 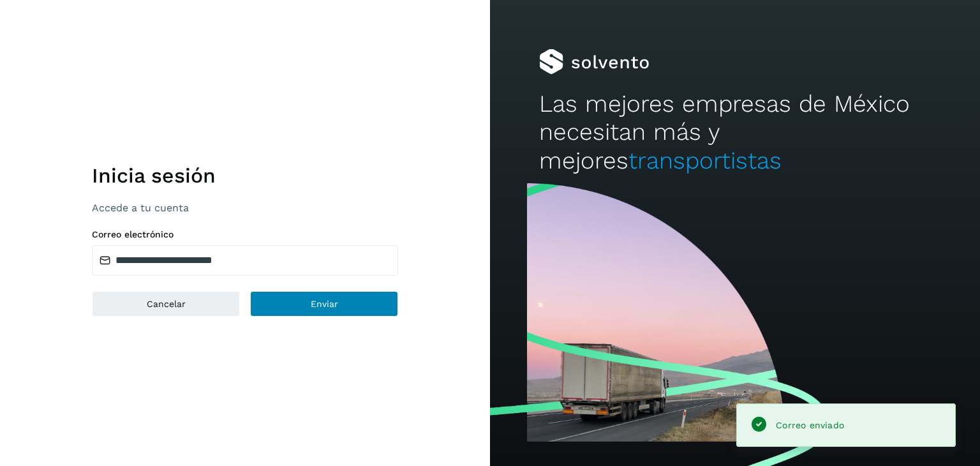 I want to click on label: Correo electrónico, so click(x=245, y=234).